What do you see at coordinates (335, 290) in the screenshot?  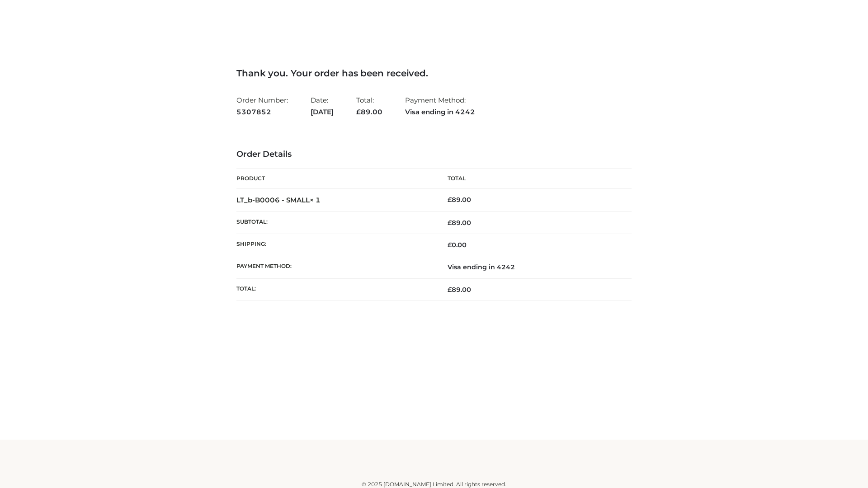 I see `th: Total:` at bounding box center [335, 290].